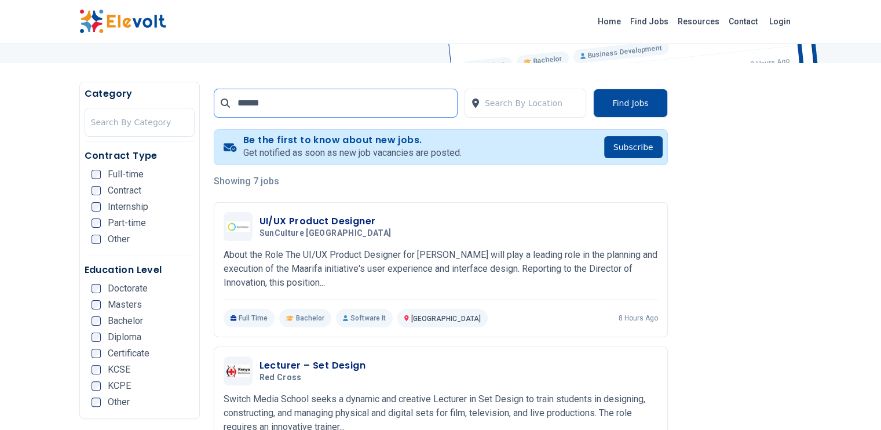 The image size is (881, 430). I want to click on input: Part-time, so click(96, 223).